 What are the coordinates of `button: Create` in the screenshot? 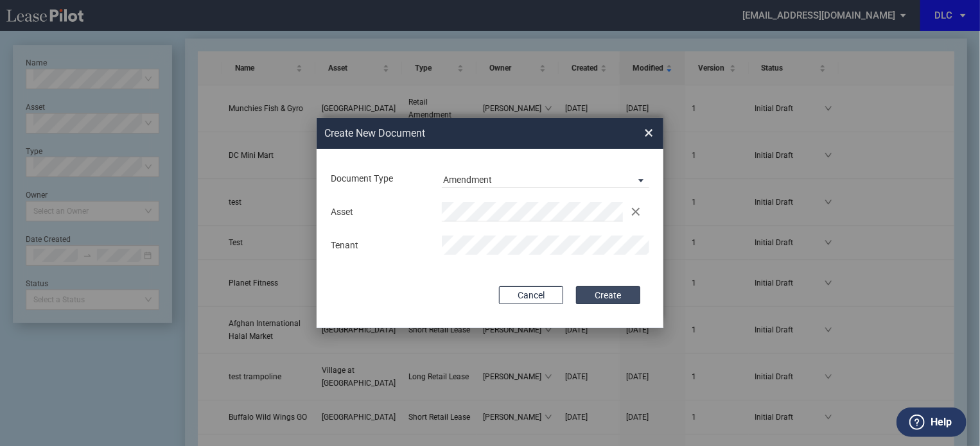 It's located at (608, 296).